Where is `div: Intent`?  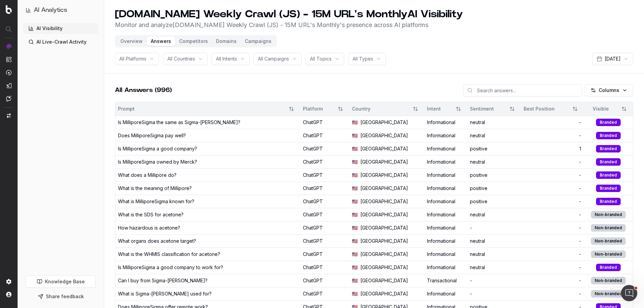 div: Intent is located at coordinates (438, 109).